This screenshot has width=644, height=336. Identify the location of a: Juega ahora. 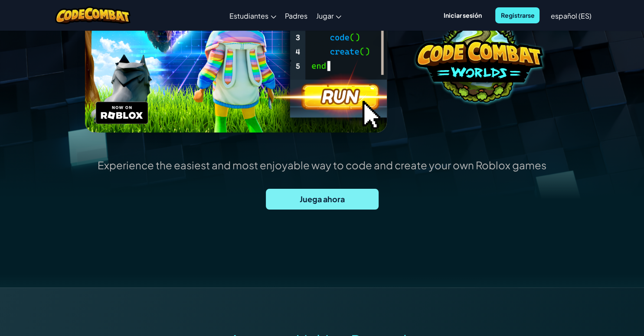
(322, 199).